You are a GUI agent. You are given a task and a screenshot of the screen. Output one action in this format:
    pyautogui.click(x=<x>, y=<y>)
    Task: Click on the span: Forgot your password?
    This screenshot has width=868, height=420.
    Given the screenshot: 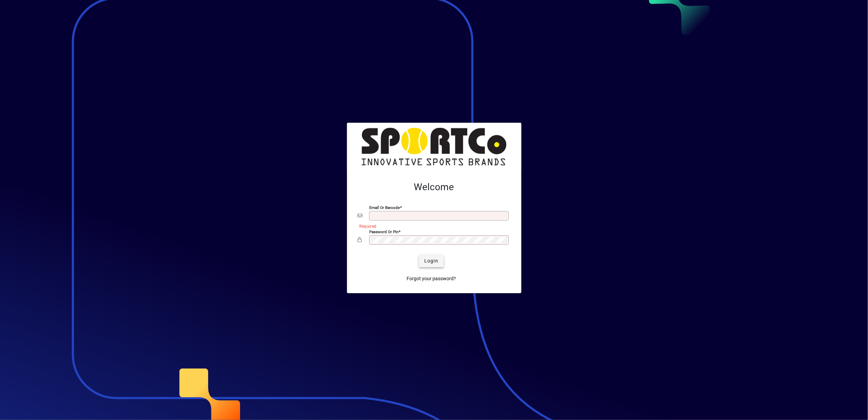 What is the action you would take?
    pyautogui.click(x=432, y=278)
    